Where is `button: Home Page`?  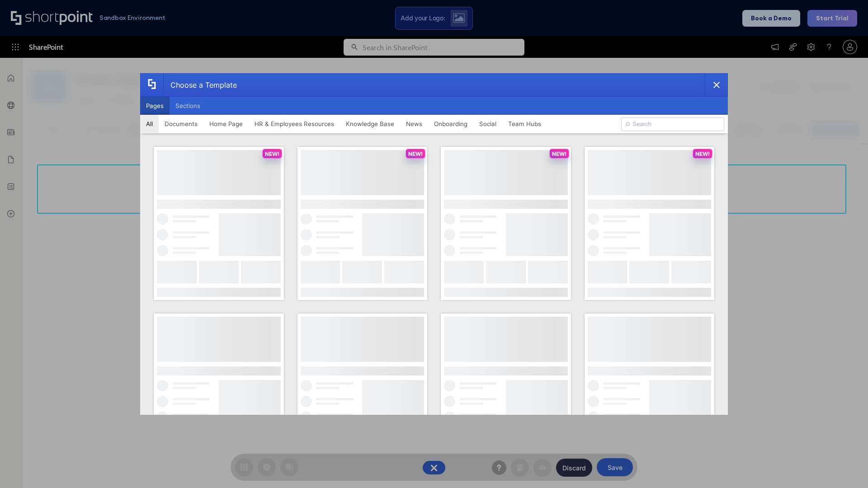 button: Home Page is located at coordinates (226, 124).